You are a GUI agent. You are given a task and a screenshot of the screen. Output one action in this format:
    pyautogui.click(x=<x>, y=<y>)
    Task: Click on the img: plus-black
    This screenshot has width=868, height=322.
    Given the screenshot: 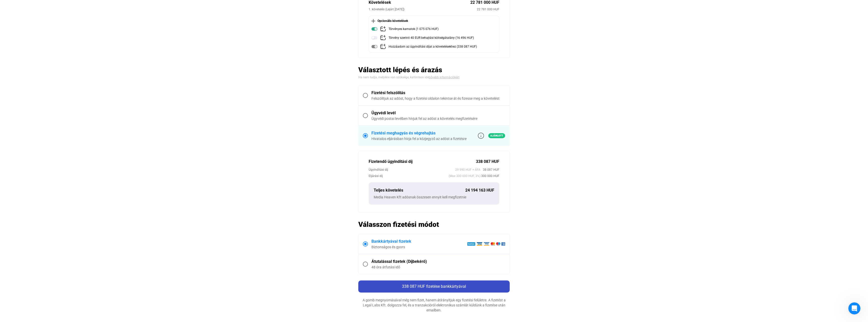 What is the action you would take?
    pyautogui.click(x=373, y=21)
    